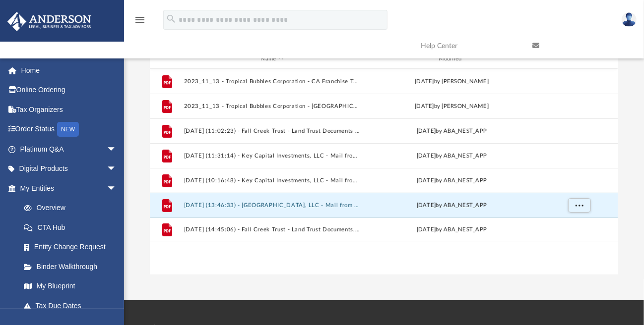 Image resolution: width=644 pixels, height=325 pixels. What do you see at coordinates (73, 247) in the screenshot?
I see `a: Entity Change Request` at bounding box center [73, 247].